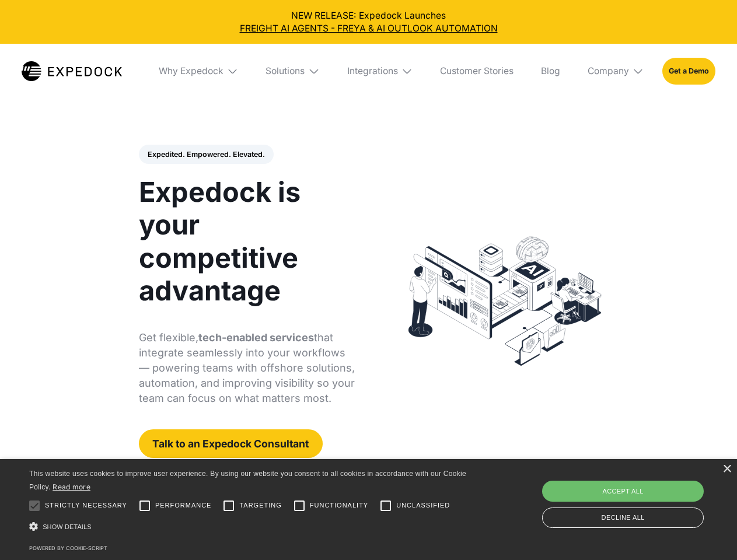 The image size is (737, 560). Describe the element at coordinates (230, 443) in the screenshot. I see `a: Talk to an Expedock Consultant` at that location.